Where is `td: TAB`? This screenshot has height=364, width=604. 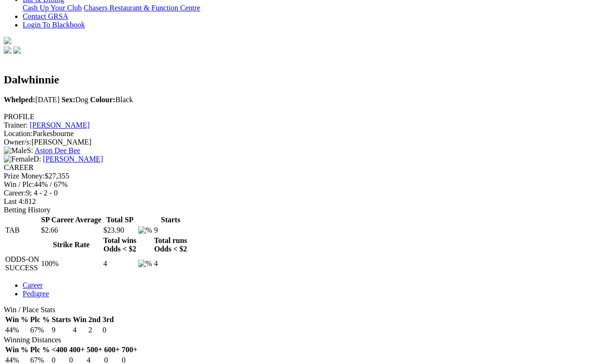
td: TAB is located at coordinates (22, 230).